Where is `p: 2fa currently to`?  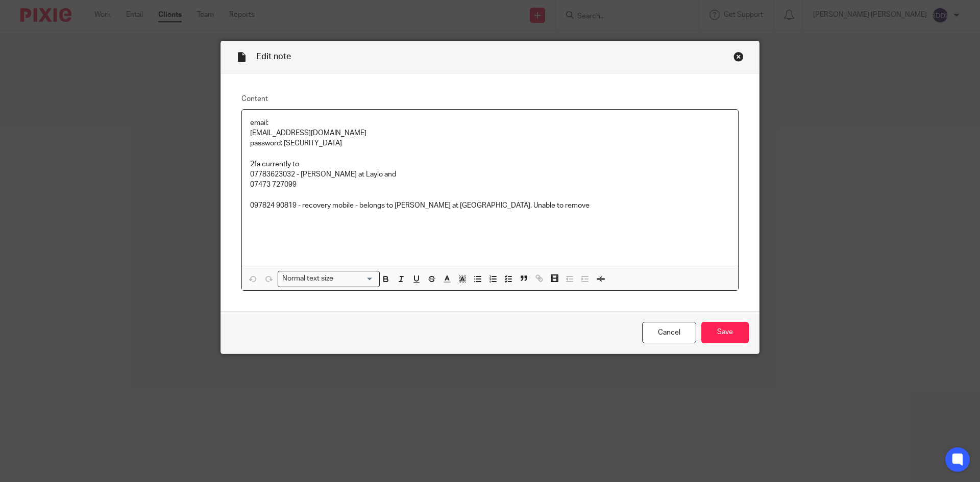 p: 2fa currently to is located at coordinates (490, 164).